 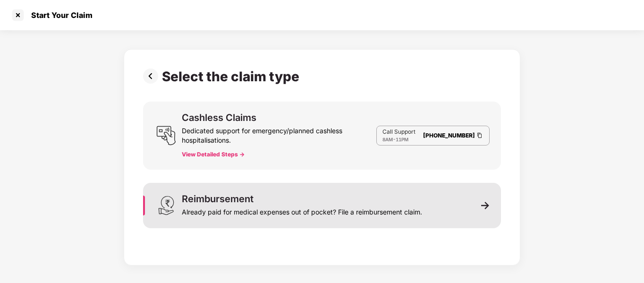 I want to click on div: Start Your Claim, so click(x=59, y=15).